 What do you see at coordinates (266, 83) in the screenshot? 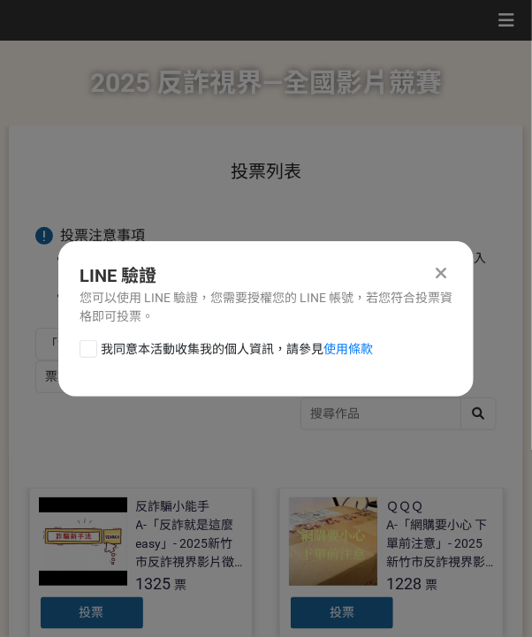
I see `h1: 2025 反詐視界—全國影片競賽` at bounding box center [266, 83].